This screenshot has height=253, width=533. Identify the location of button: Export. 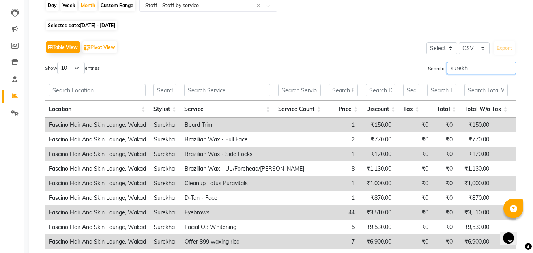
(505, 48).